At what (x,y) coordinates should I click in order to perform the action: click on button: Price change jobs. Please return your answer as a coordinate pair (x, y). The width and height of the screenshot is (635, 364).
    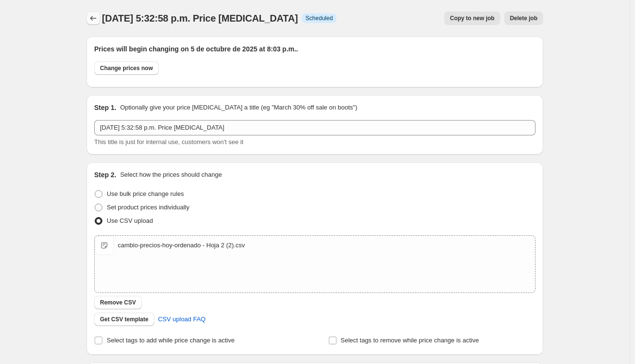
    Looking at the image, I should click on (93, 18).